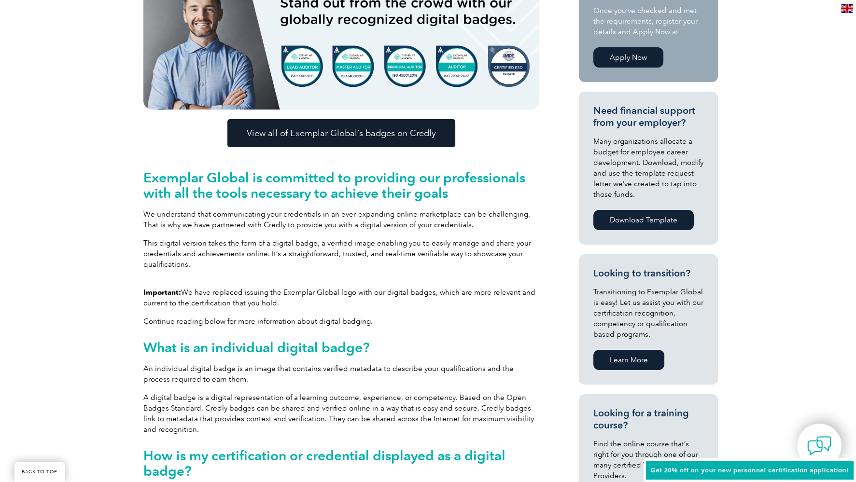  Describe the element at coordinates (40, 472) in the screenshot. I see `a: BACK TO TOP` at that location.